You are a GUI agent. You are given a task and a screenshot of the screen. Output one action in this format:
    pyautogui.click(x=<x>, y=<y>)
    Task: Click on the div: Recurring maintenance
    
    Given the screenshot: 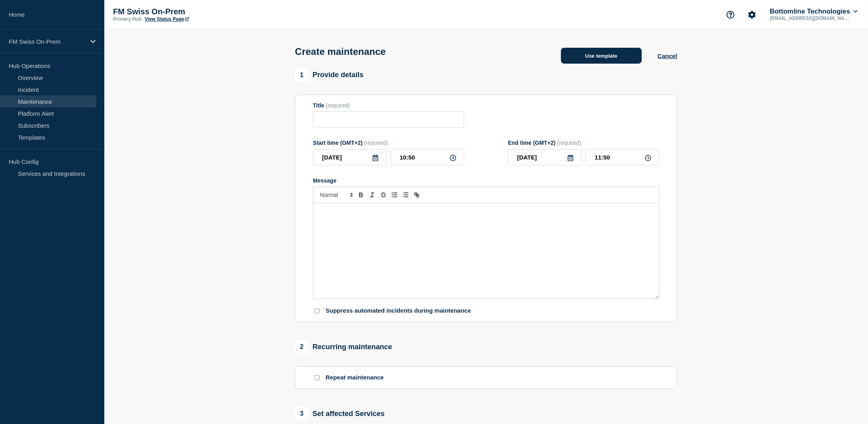 What is the action you would take?
    pyautogui.click(x=344, y=347)
    